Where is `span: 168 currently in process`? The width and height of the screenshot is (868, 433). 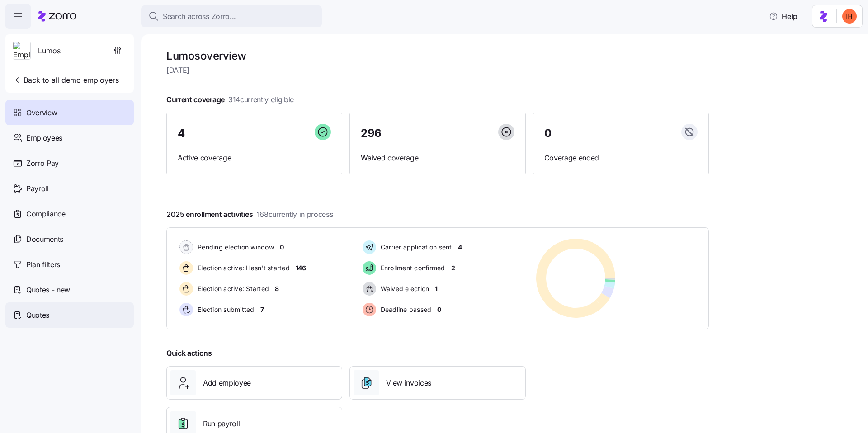 span: 168 currently in process is located at coordinates (295, 214).